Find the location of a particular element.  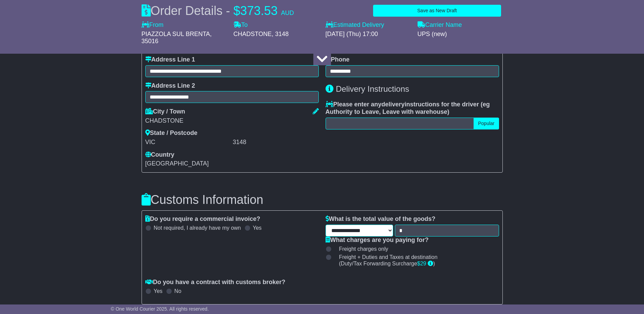

span: Delivery Instructions is located at coordinates (372, 88).